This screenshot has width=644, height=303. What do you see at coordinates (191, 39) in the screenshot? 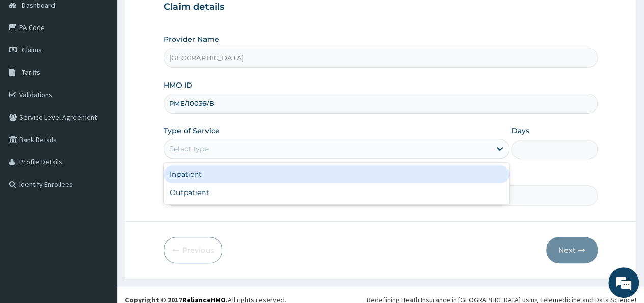
I see `label: Provider Name` at bounding box center [191, 39].